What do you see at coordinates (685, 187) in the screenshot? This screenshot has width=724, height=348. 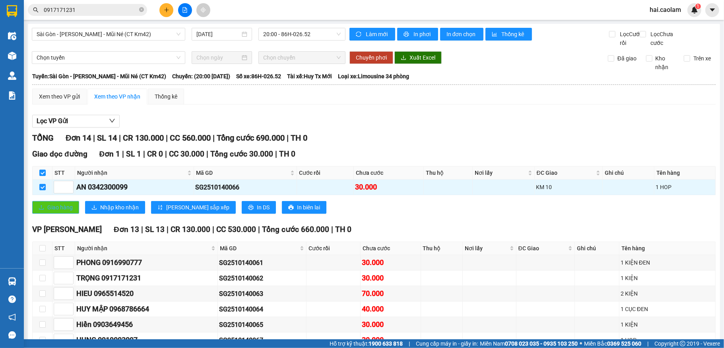 I see `div: 1 HOP` at bounding box center [685, 187].